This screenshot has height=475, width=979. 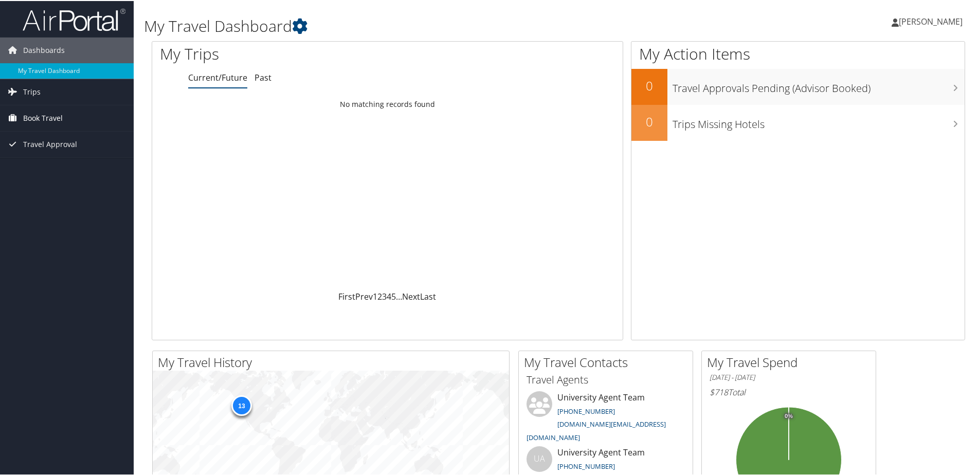 I want to click on a: Past, so click(x=263, y=77).